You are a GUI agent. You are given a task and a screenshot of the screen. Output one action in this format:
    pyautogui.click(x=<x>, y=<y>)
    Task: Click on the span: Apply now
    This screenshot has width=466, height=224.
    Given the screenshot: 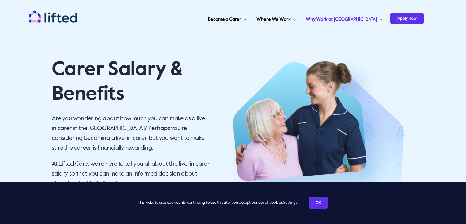 What is the action you would take?
    pyautogui.click(x=407, y=18)
    